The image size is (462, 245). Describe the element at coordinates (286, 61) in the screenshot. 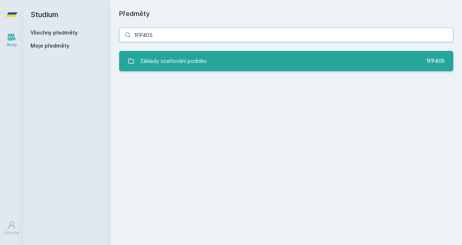

I see `a: Základy oceňování podniku 1FP405` at that location.